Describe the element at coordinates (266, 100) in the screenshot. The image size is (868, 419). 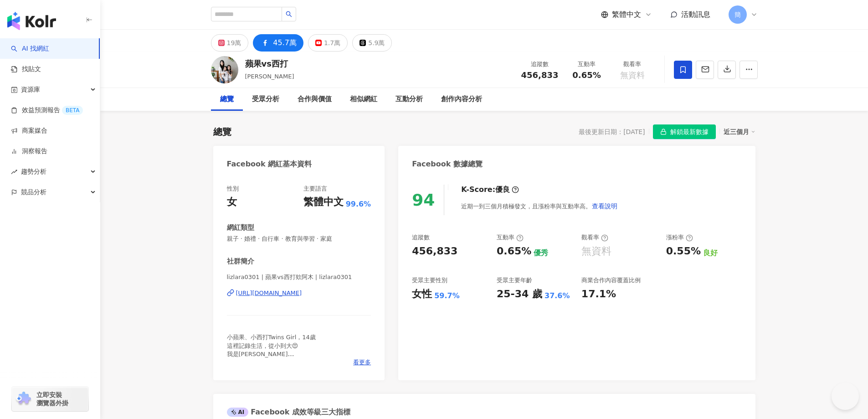
I see `div: 受眾分析` at that location.